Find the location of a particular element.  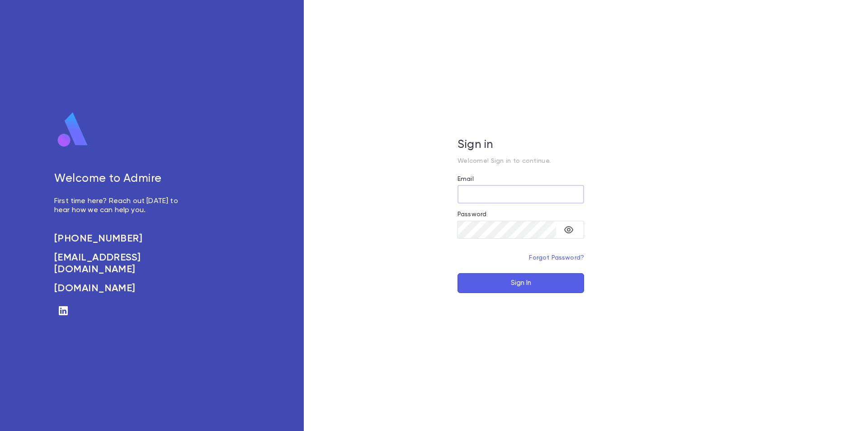

a: Forgot Password? is located at coordinates (557, 257).